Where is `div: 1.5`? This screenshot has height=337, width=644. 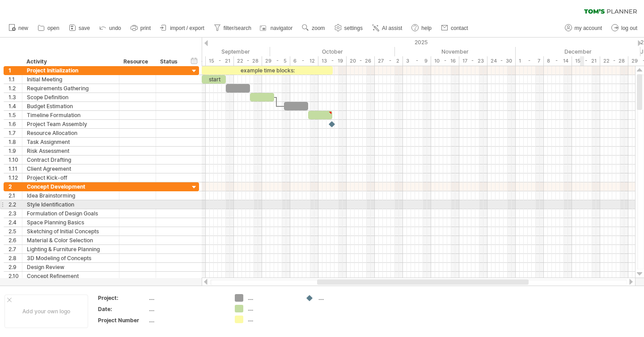 div: 1.5 is located at coordinates (15, 115).